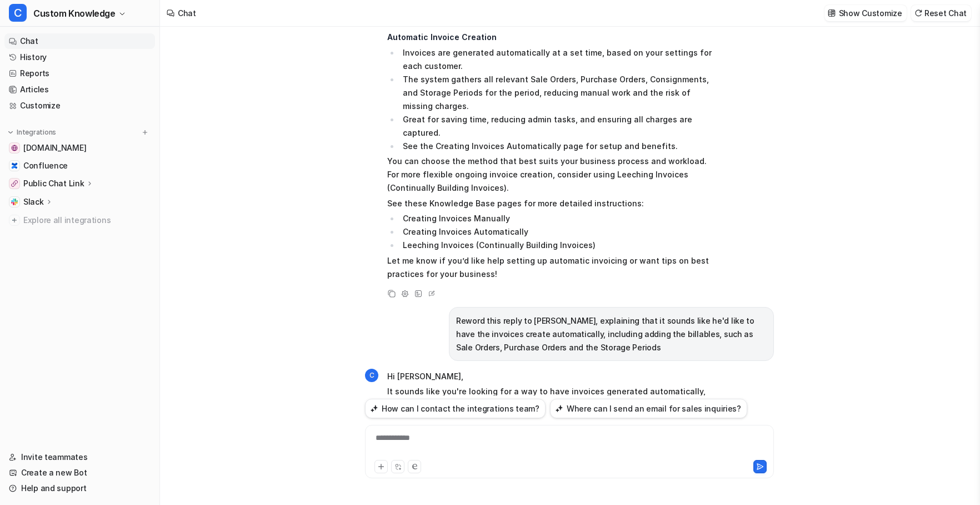 This screenshot has height=505, width=980. Describe the element at coordinates (46, 165) in the screenshot. I see `span: Confluence` at that location.